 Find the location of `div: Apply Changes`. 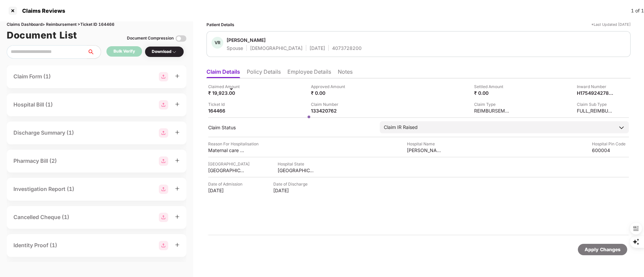

div: Apply Changes is located at coordinates (603, 250).